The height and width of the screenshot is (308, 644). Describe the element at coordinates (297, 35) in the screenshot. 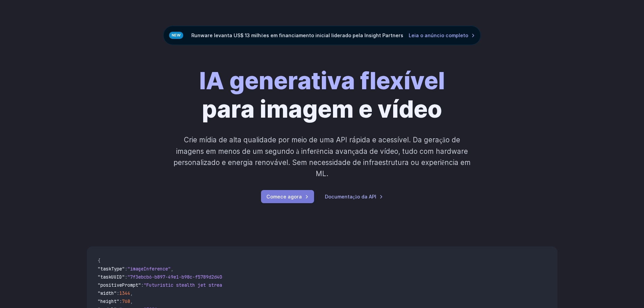

I see `font: Runware levanta US$ 13 milhões em financiamento inicial liderado pela Insight Partners` at that location.